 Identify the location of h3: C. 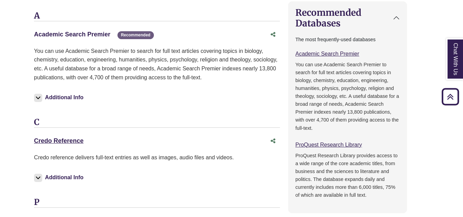
(157, 123).